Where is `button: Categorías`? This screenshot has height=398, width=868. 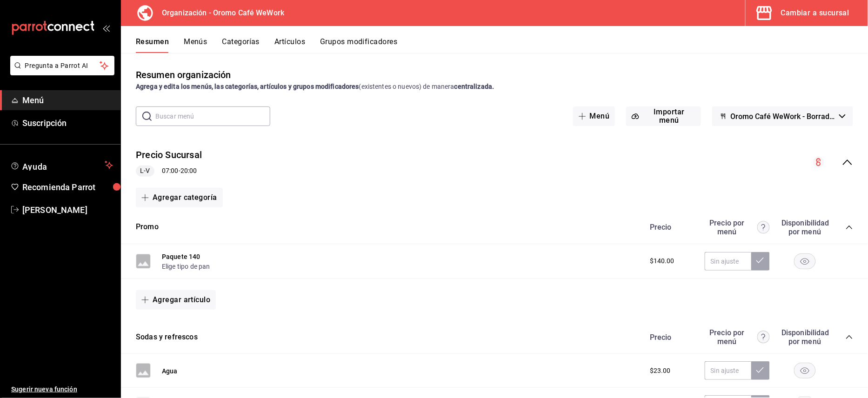
button: Categorías is located at coordinates (241, 45).